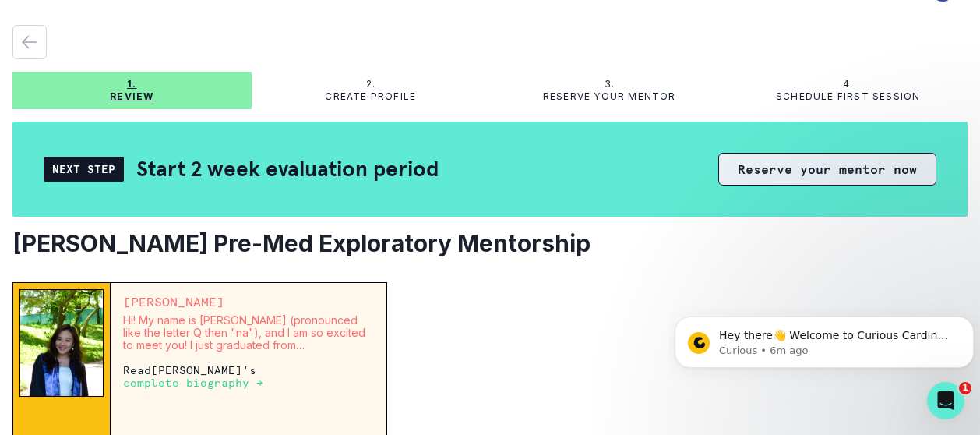 The width and height of the screenshot is (980, 435). Describe the element at coordinates (288, 168) in the screenshot. I see `h2: Start 2 week evaluation period` at that location.